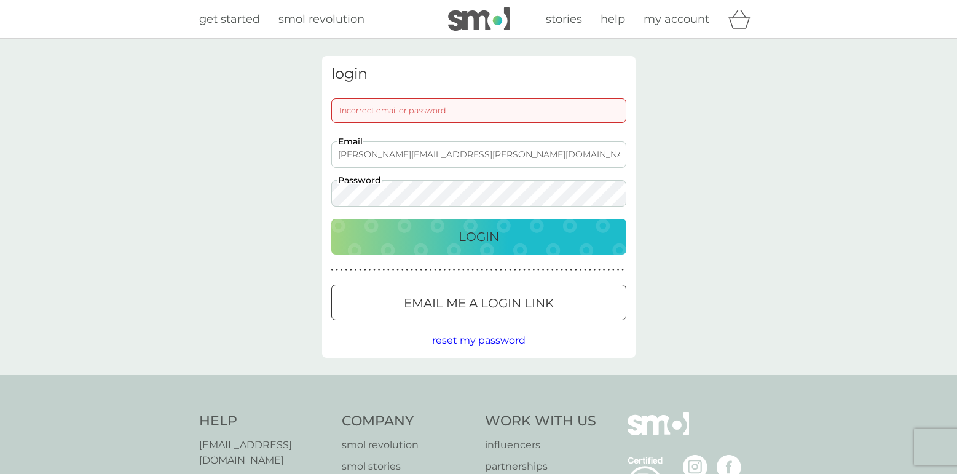 This screenshot has width=957, height=474. What do you see at coordinates (479, 341) in the screenshot?
I see `button: reset my password` at bounding box center [479, 341].